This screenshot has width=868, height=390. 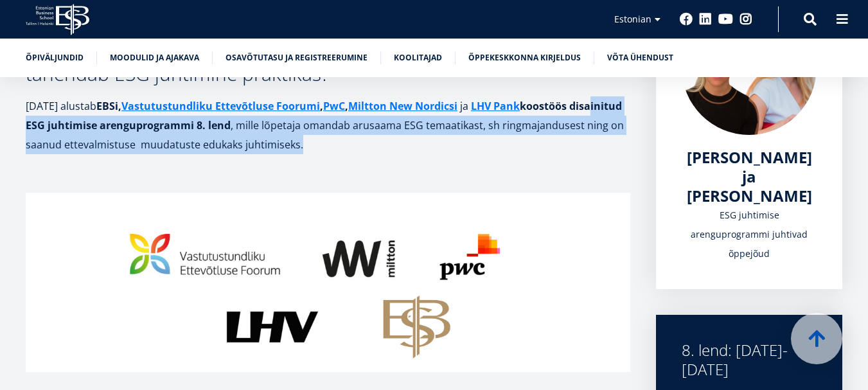 What do you see at coordinates (296, 58) in the screenshot?
I see `a: Osavõtutasu ja registreerumine` at bounding box center [296, 58].